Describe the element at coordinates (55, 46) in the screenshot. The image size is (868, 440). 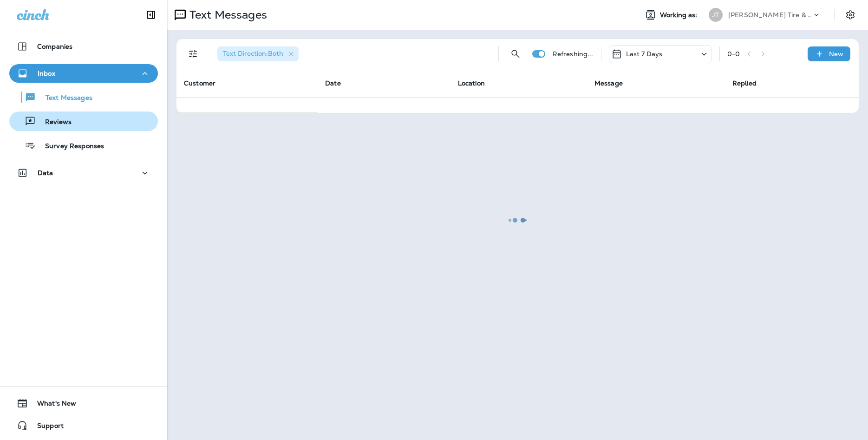
I see `p: Companies` at that location.